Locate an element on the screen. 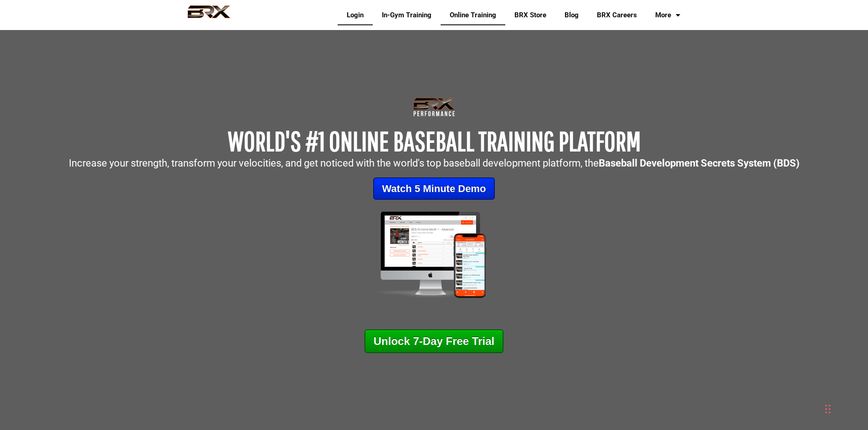  a: In-Gym Training is located at coordinates (406, 15).